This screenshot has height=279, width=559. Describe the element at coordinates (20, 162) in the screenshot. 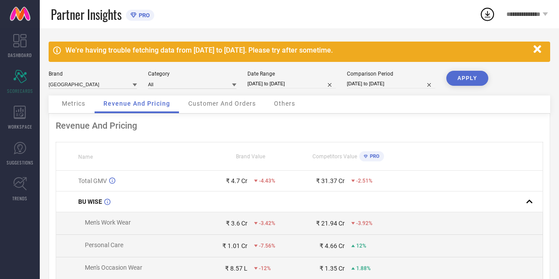

I see `span: SUGGESTIONS` at that location.